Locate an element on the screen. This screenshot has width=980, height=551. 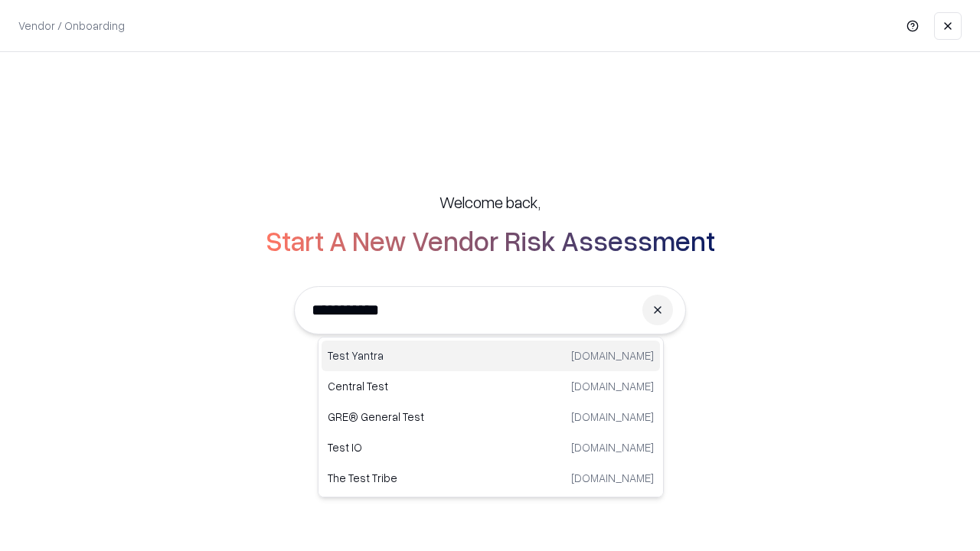
h5: Welcome back, is located at coordinates (490, 202).